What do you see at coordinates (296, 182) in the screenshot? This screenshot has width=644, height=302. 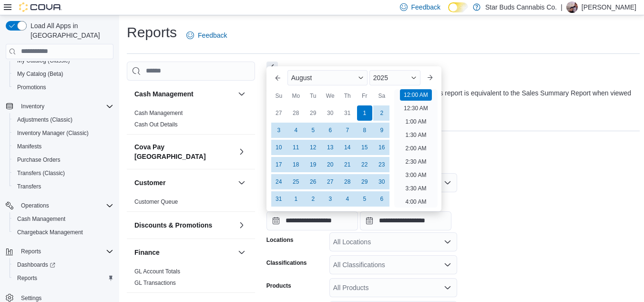 I see `div: day-25` at bounding box center [296, 182].